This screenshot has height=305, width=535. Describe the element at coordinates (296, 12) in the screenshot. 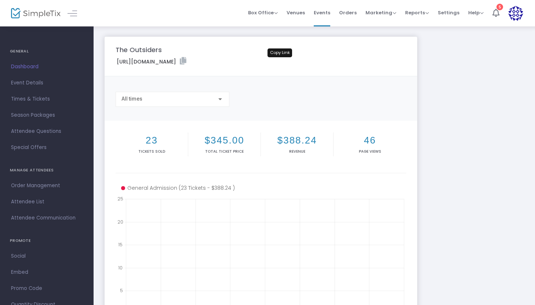

I see `span: Venues` at that location.